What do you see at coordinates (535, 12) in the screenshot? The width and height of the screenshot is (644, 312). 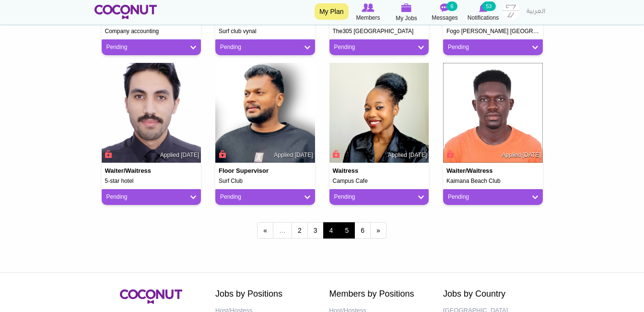 I see `a: العربية` at bounding box center [535, 12].